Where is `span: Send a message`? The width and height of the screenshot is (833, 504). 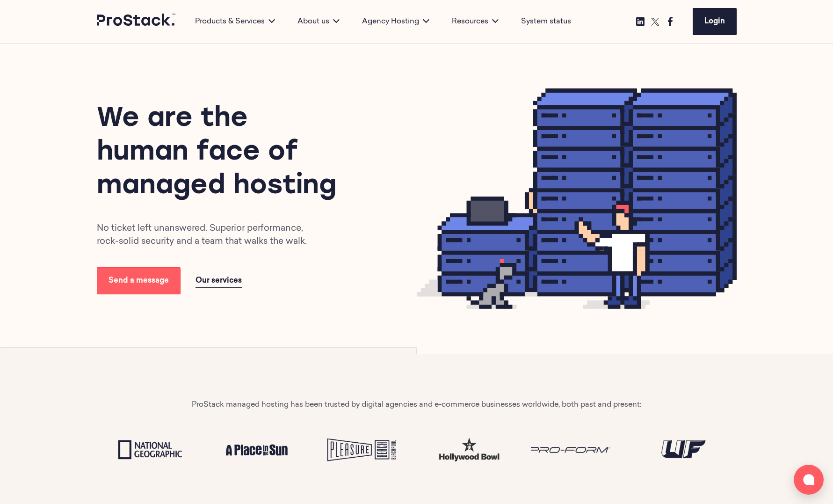 span: Send a message is located at coordinates (138, 280).